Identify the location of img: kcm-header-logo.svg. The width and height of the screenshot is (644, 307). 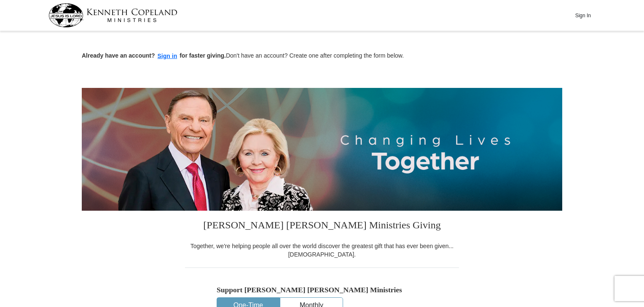
(113, 15).